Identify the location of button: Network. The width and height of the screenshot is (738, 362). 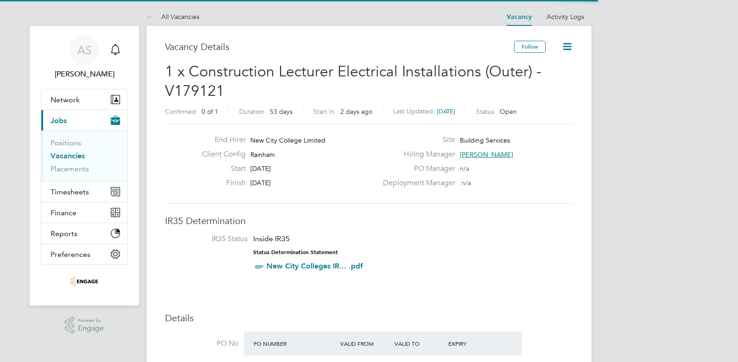
(84, 100).